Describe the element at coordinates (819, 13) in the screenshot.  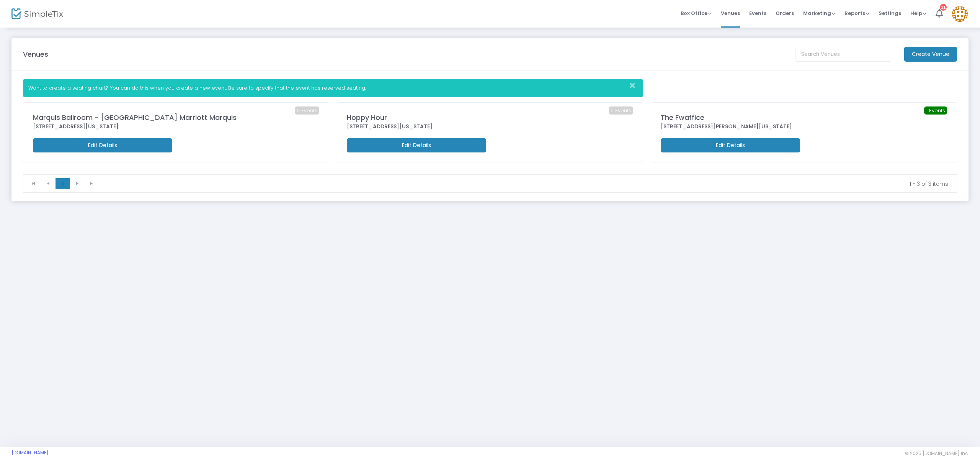
I see `span: Marketing` at that location.